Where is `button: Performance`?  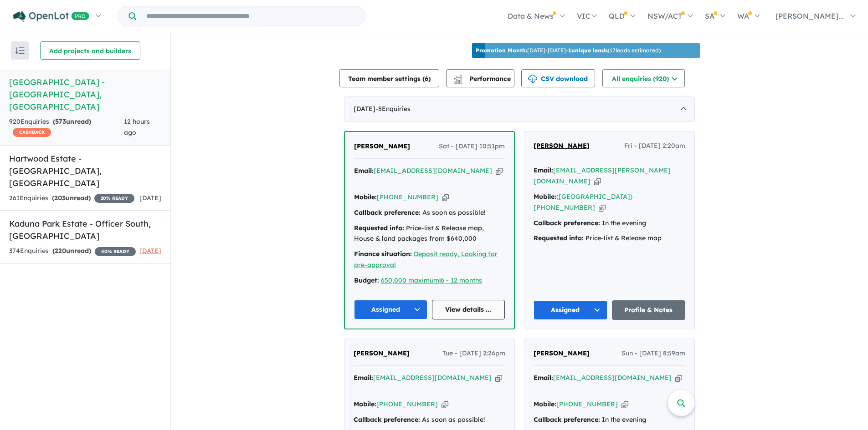
button: Performance is located at coordinates (480, 78).